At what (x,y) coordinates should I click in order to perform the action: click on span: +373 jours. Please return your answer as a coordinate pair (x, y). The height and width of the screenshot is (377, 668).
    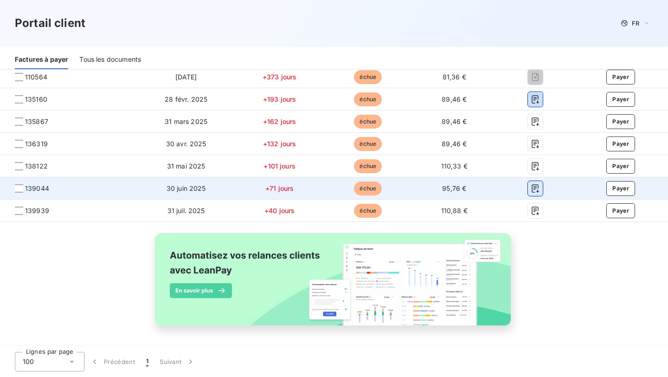
    Looking at the image, I should click on (280, 77).